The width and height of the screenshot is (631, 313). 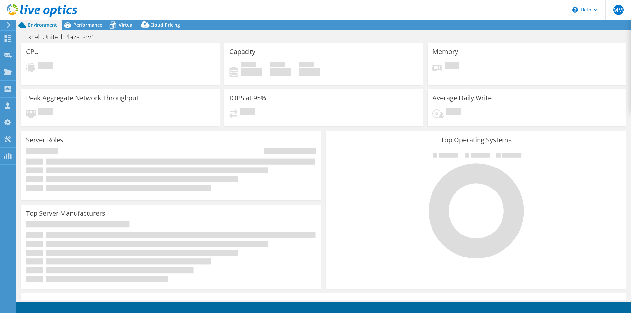 I want to click on h3: Top Server Manufacturers, so click(x=65, y=214).